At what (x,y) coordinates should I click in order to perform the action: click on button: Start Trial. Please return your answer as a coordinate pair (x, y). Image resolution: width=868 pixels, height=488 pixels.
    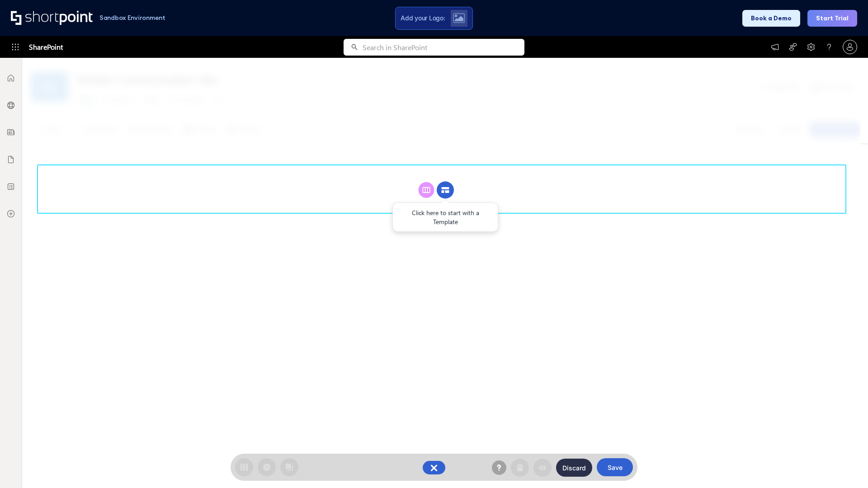
    Looking at the image, I should click on (832, 18).